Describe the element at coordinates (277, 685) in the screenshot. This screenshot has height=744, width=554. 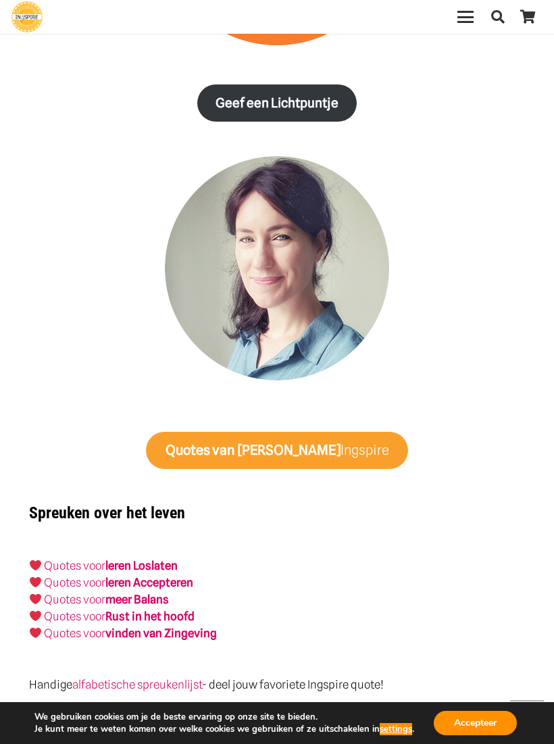
I see `p: Handige - deel jouw favoriete Ingspire quote!` at that location.